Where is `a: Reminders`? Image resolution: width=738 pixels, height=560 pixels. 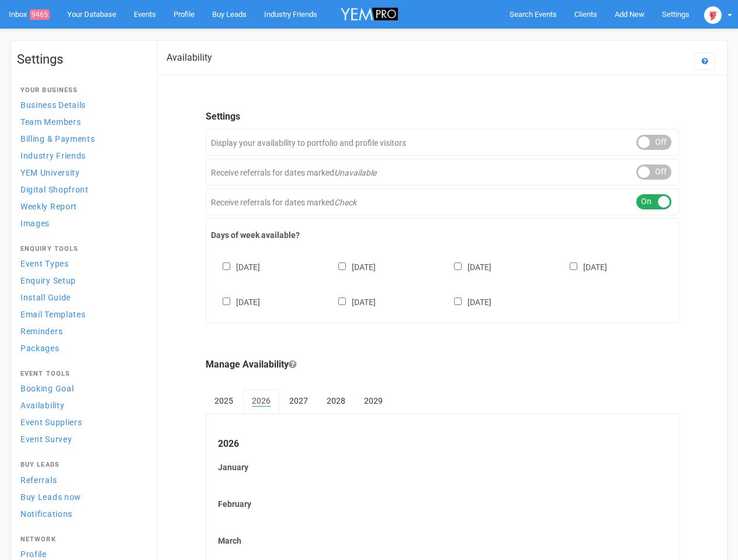 a: Reminders is located at coordinates (81, 331).